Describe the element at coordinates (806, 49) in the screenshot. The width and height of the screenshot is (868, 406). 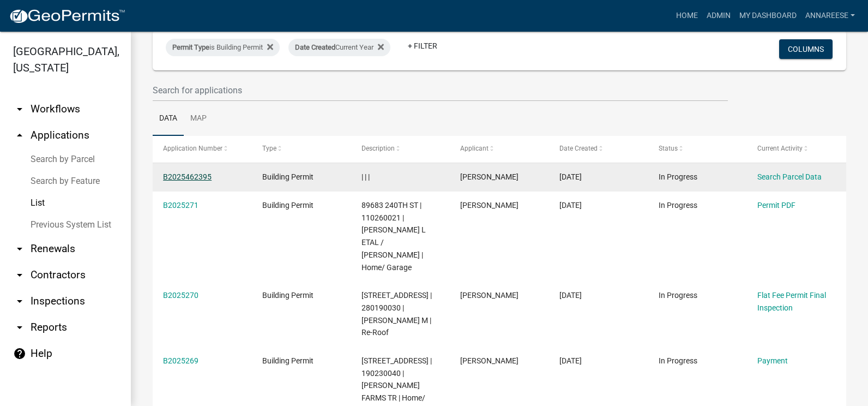
I see `button: Columns` at that location.